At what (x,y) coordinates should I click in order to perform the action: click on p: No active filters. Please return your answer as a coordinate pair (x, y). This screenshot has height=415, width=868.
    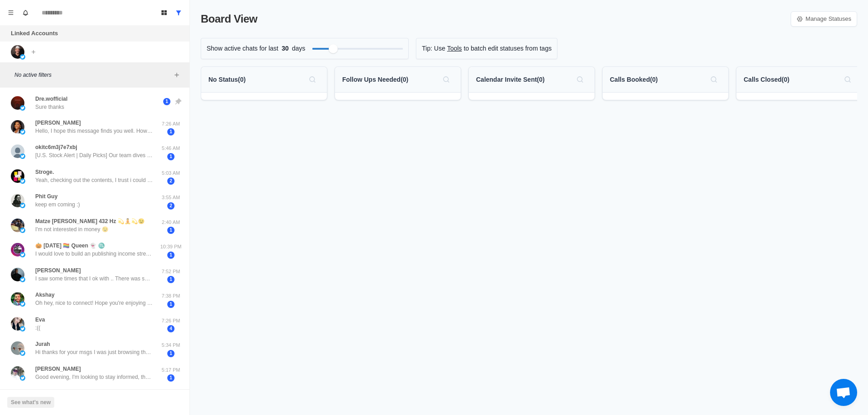
    Looking at the image, I should click on (93, 75).